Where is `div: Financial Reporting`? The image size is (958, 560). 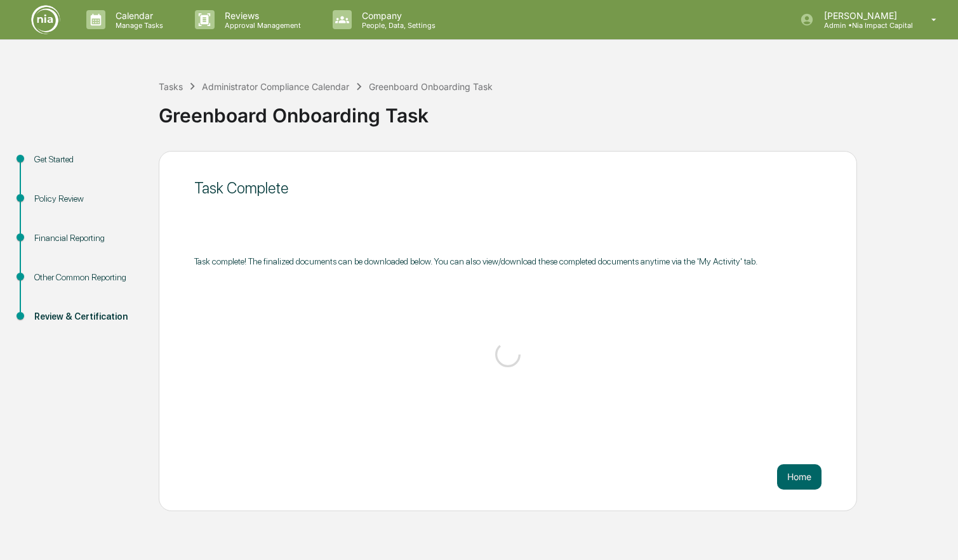
div: Financial Reporting is located at coordinates (87, 238).